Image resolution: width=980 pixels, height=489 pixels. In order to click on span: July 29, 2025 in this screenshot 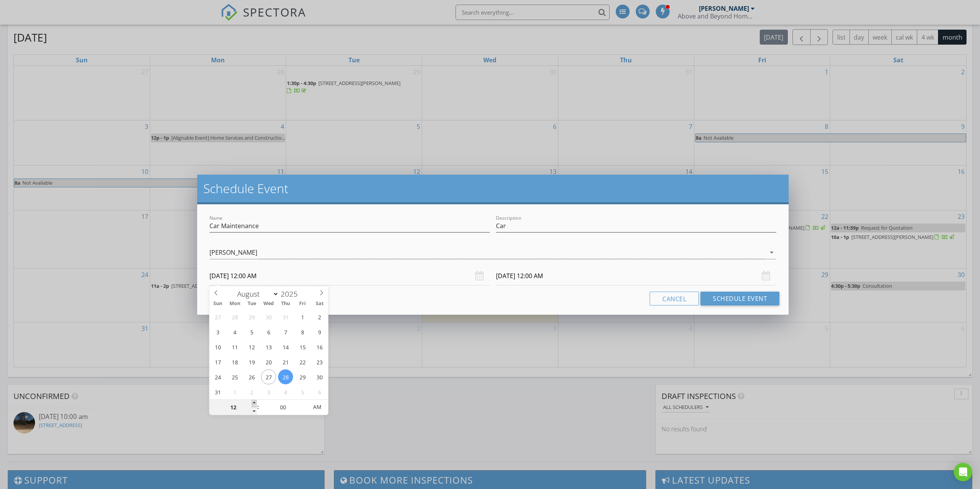, I will do `click(251, 317)`.